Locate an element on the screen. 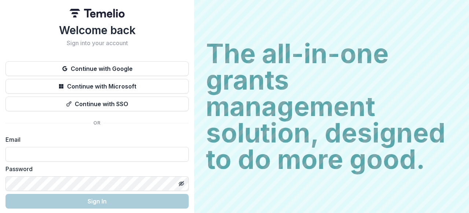 The width and height of the screenshot is (469, 213). button: Sign In is located at coordinates (97, 201).